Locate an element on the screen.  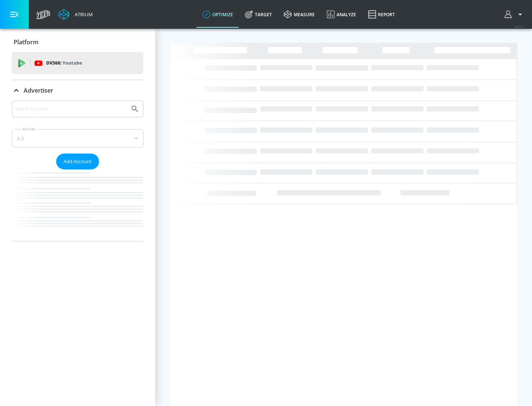
a: Target is located at coordinates (258, 14).